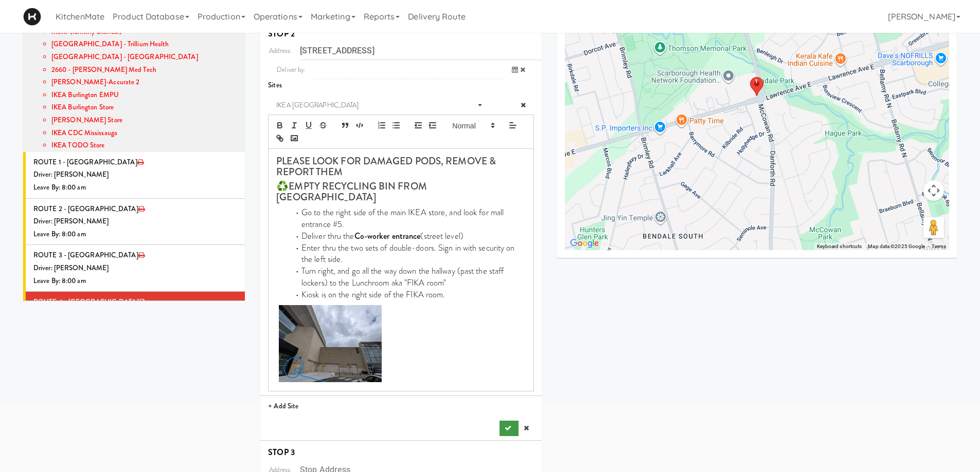  Describe the element at coordinates (280, 50) in the screenshot. I see `div: Address:` at that location.